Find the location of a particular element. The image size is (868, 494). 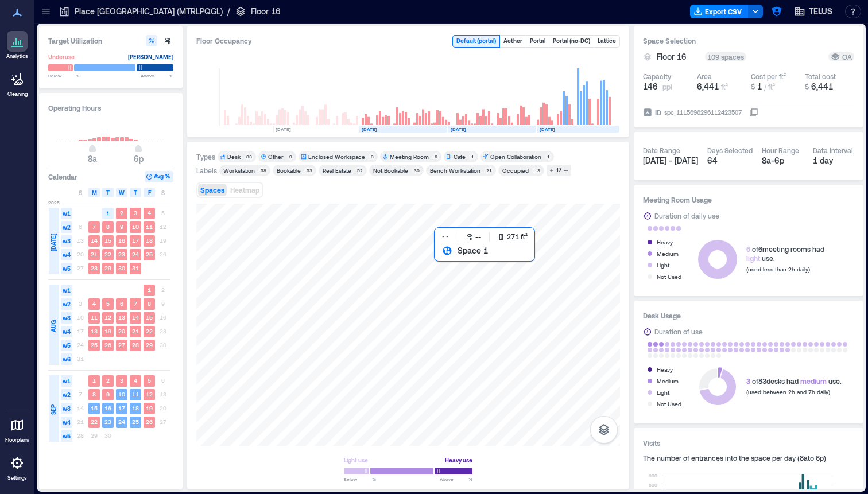

div: Total cost is located at coordinates (820, 76).